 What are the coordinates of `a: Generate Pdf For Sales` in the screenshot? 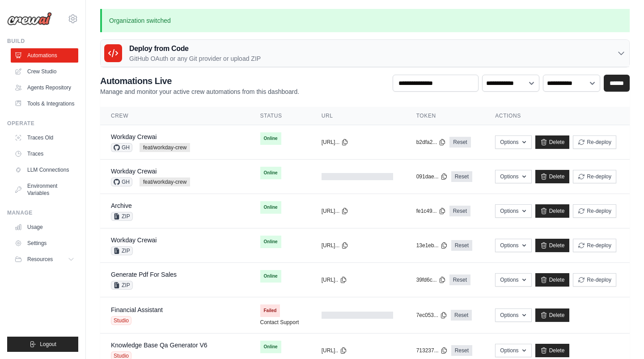 It's located at (144, 275).